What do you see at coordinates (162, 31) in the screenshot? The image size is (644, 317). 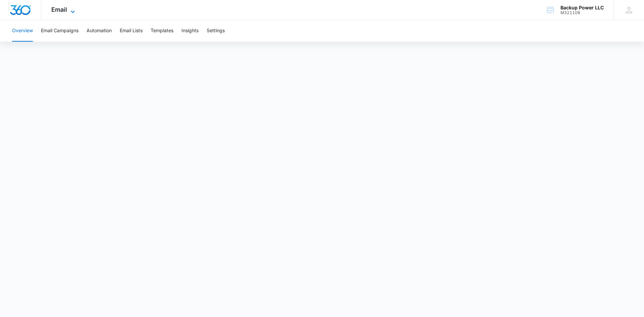 I see `button: Templates` at bounding box center [162, 31].